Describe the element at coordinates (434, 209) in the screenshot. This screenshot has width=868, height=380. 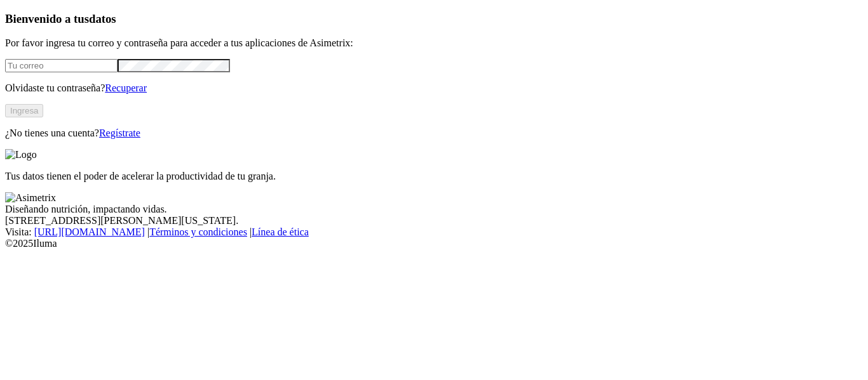
I see `div: Diseñando nutrición, impactando vidas.` at that location.